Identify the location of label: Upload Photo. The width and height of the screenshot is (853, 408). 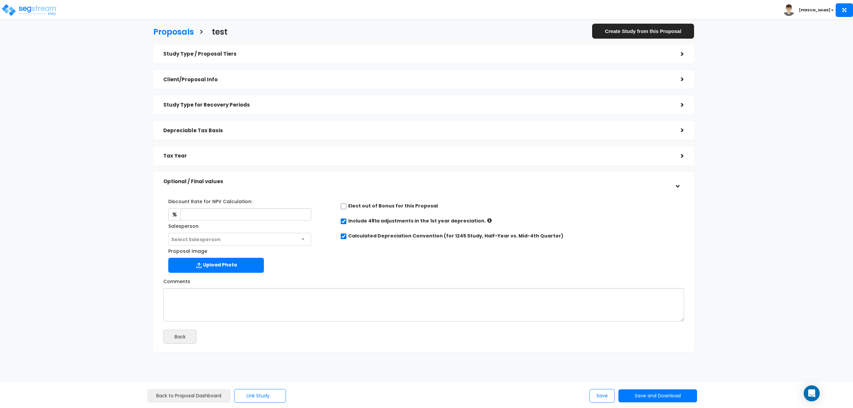
(216, 265).